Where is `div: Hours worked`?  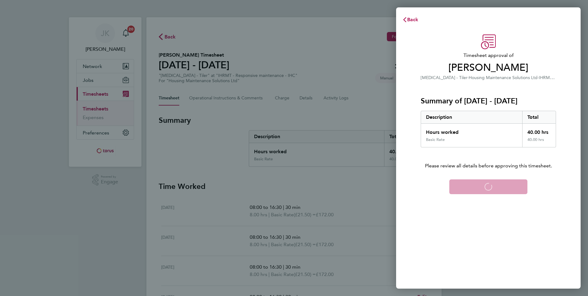
div: Hours worked is located at coordinates (472, 130).